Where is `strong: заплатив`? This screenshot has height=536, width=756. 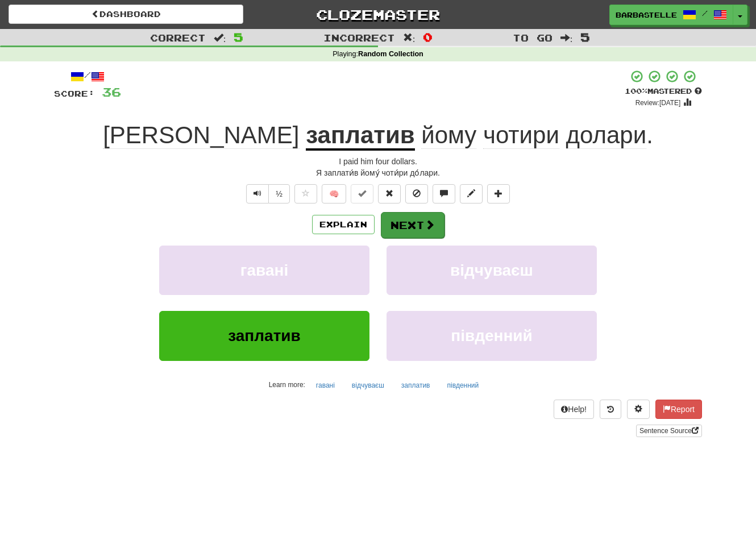 strong: заплатив is located at coordinates (360, 136).